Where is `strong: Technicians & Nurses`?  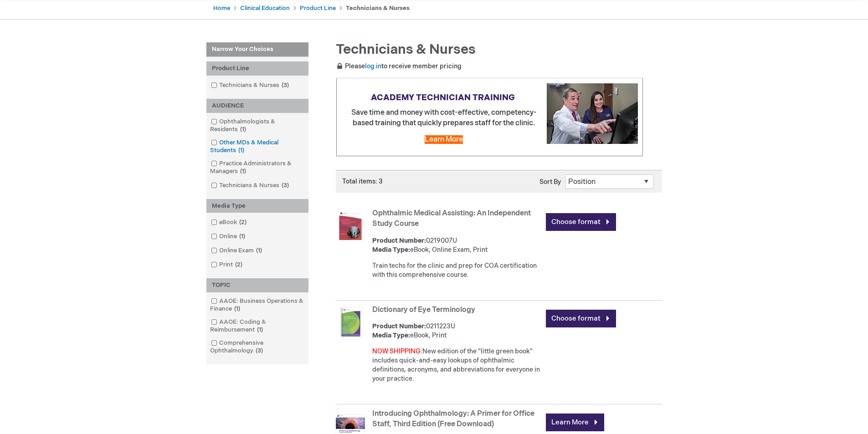 strong: Technicians & Nurses is located at coordinates (378, 8).